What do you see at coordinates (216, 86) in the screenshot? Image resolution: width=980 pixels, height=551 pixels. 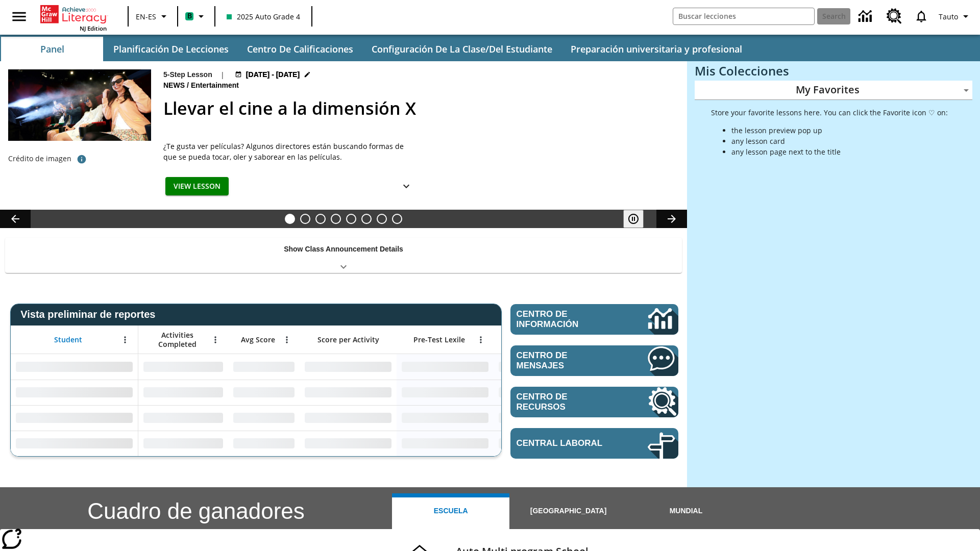 I see `span: Entertainment` at bounding box center [216, 86].